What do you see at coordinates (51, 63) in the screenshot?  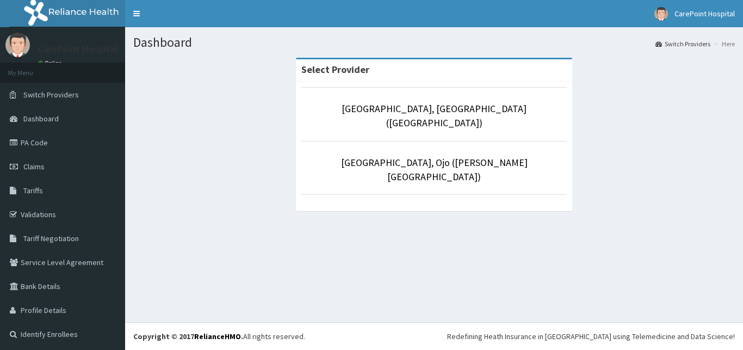 I see `a: Online` at bounding box center [51, 63].